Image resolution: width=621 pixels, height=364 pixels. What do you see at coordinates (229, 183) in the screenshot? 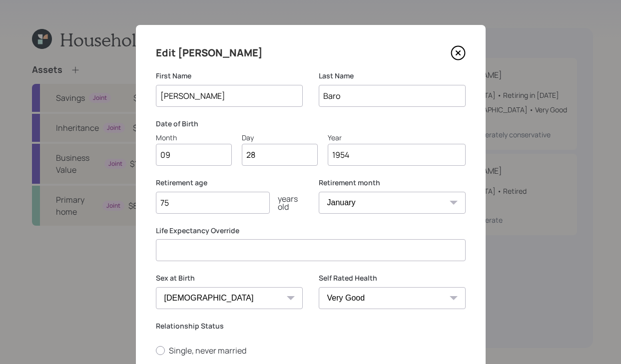
I see `label: Retirement age` at bounding box center [229, 183].